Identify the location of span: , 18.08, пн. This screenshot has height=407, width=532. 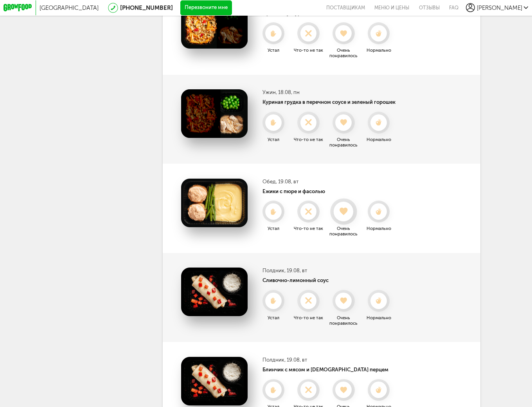
(288, 92).